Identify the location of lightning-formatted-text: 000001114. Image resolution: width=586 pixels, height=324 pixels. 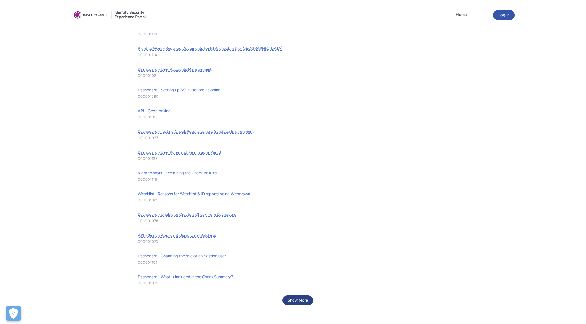
(147, 55).